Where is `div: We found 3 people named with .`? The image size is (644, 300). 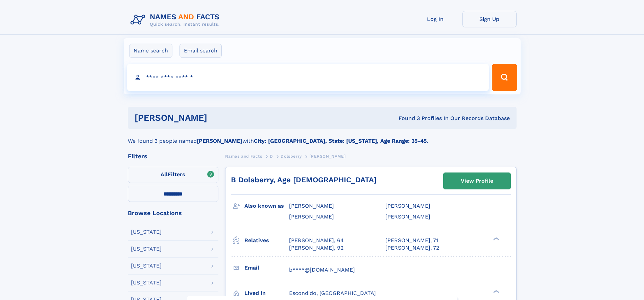 div: We found 3 people named with . is located at coordinates (322, 137).